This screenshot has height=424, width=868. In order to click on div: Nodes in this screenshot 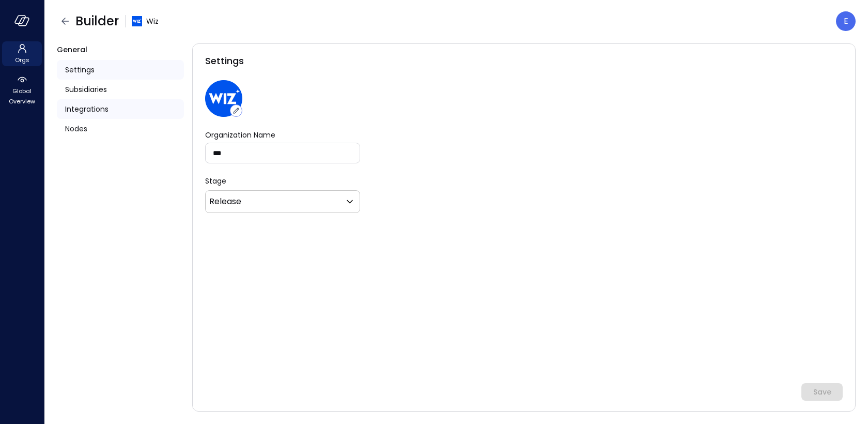, I will do `click(121, 129)`.